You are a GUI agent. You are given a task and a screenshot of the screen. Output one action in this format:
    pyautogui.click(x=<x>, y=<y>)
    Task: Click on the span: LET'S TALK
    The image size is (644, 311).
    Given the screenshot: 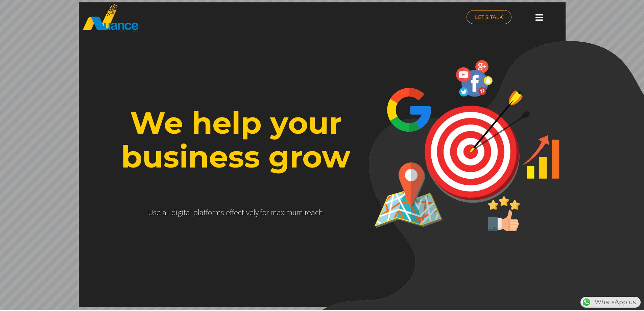 What is the action you would take?
    pyautogui.click(x=489, y=17)
    